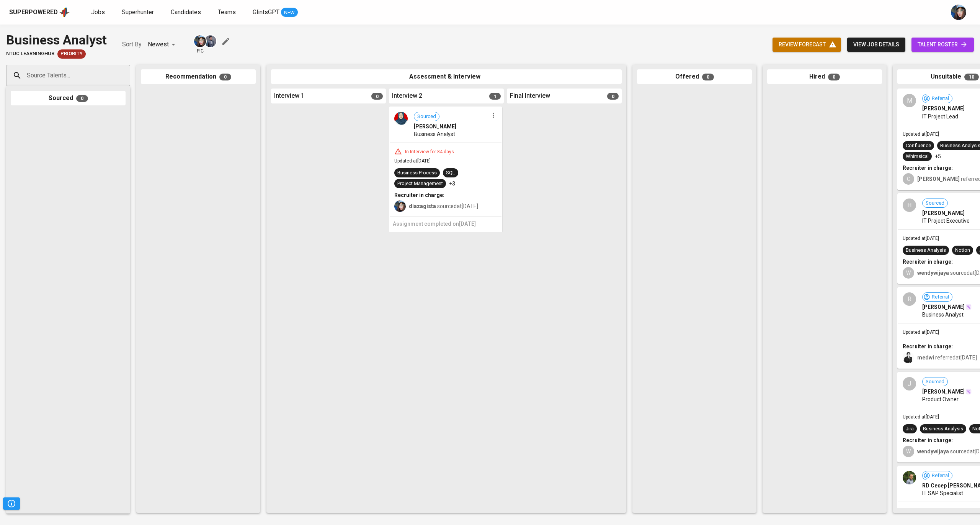  I want to click on div: C, so click(908, 179).